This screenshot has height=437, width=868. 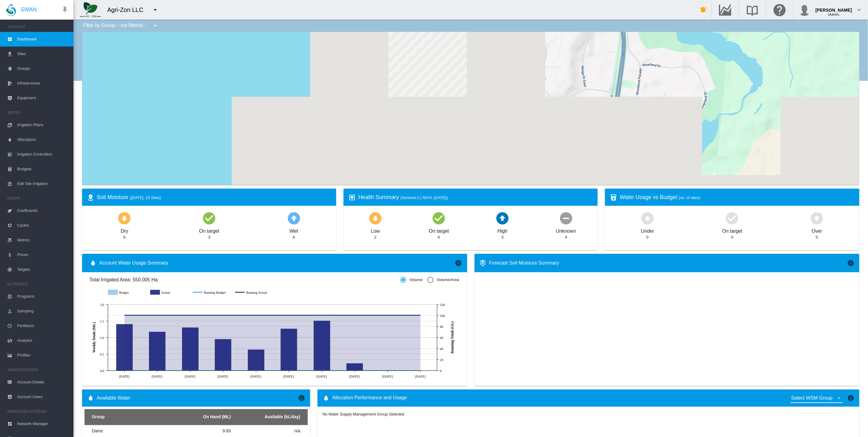 I want to click on md-icon: icon-checkbox-marked-circle, so click(x=439, y=218).